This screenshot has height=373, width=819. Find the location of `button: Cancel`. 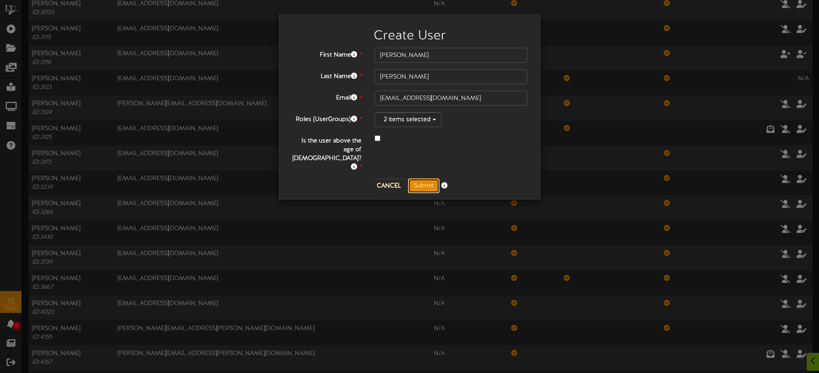

button: Cancel is located at coordinates (388, 186).